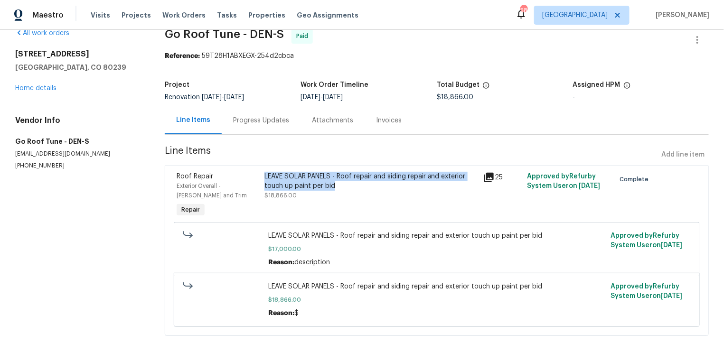 The image size is (724, 362). Describe the element at coordinates (524, 10) in the screenshot. I see `div: 58` at that location.